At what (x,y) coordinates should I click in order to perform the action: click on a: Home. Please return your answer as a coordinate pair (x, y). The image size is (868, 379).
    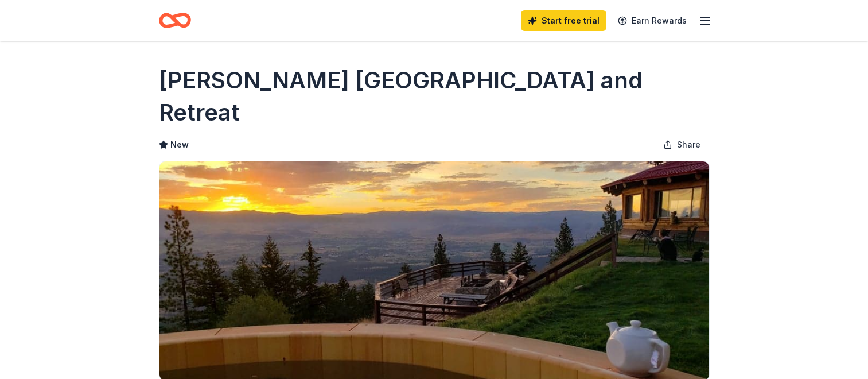
    Looking at the image, I should click on (175, 20).